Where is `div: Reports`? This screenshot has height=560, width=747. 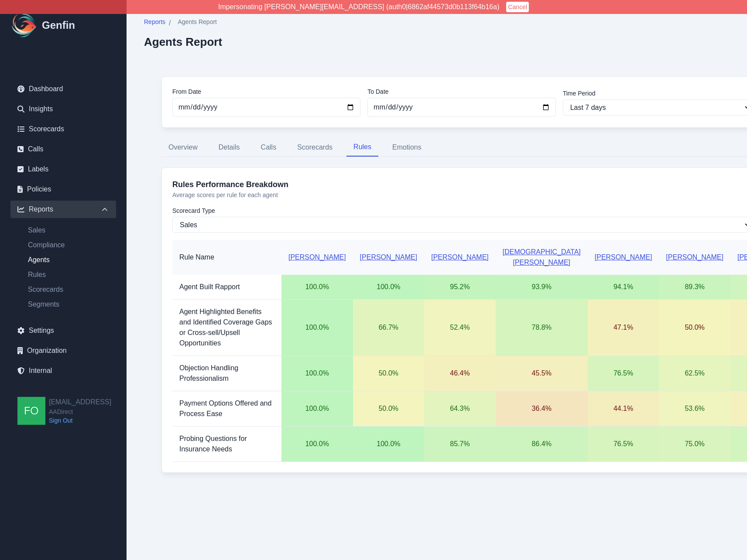
div: Reports is located at coordinates (63, 209).